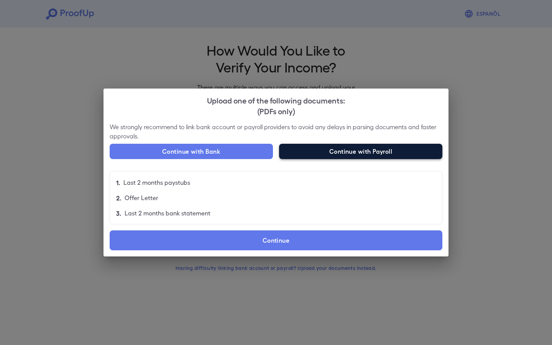 The height and width of the screenshot is (345, 552). I want to click on label: Continue, so click(276, 240).